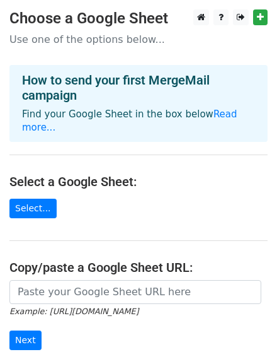 Image resolution: width=277 pixels, height=364 pixels. I want to click on a: Select..., so click(33, 208).